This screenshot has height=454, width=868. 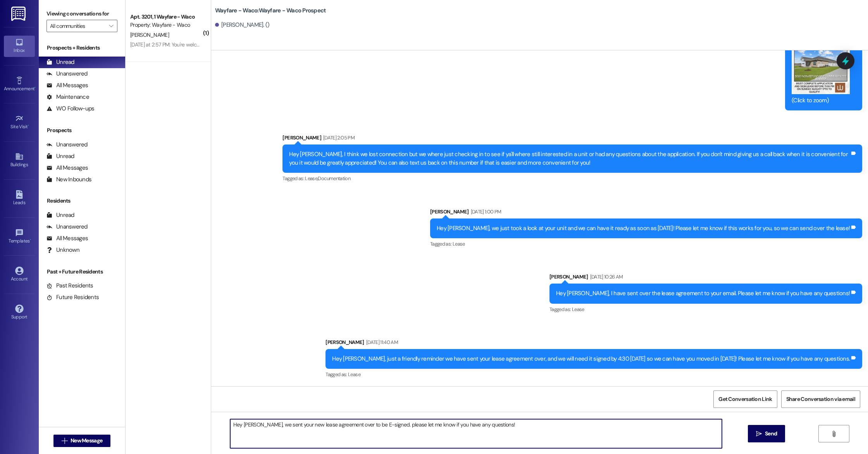 I want to click on span: Get Conversation Link, so click(x=745, y=399).